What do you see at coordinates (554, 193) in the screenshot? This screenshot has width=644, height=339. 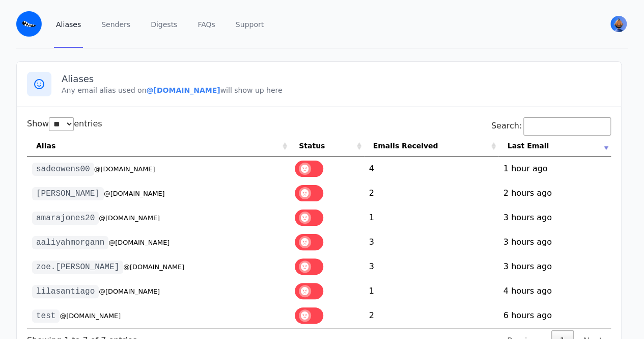 I see `td: 2 hours ago` at bounding box center [554, 193].